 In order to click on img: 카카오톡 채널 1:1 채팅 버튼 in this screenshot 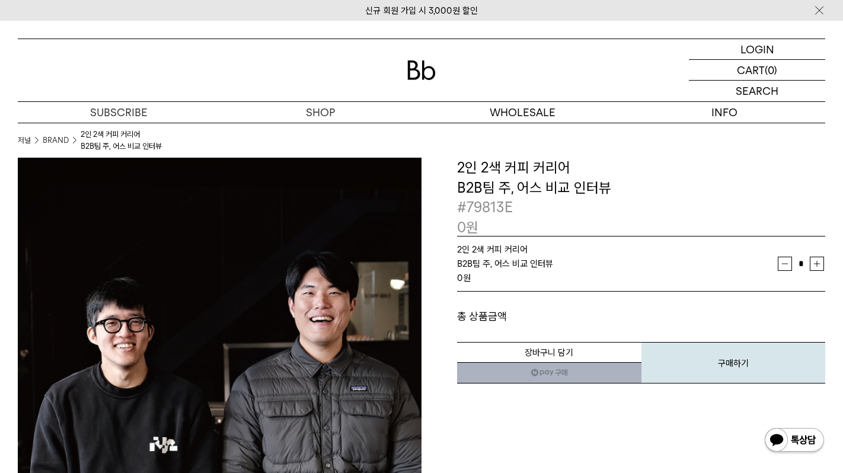, I will do `click(794, 441)`.